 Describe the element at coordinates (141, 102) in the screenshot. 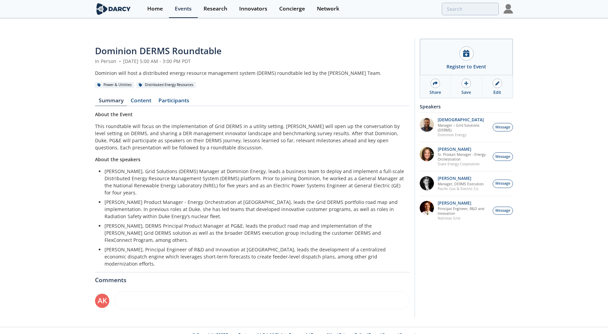

I see `a: Content` at that location.